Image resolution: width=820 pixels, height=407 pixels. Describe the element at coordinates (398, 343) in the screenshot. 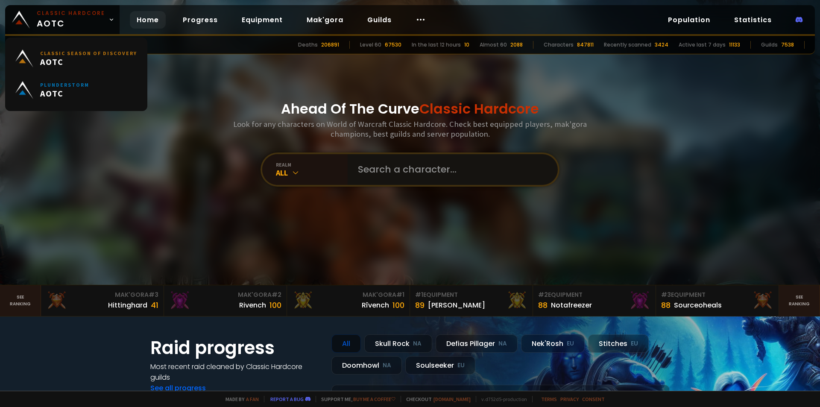

I see `div: Skull Rock` at that location.